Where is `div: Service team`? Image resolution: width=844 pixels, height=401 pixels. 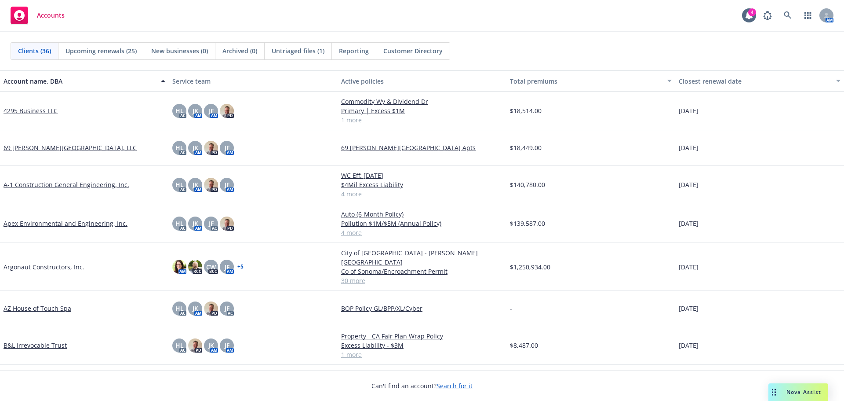 div: Service team is located at coordinates (253, 81).